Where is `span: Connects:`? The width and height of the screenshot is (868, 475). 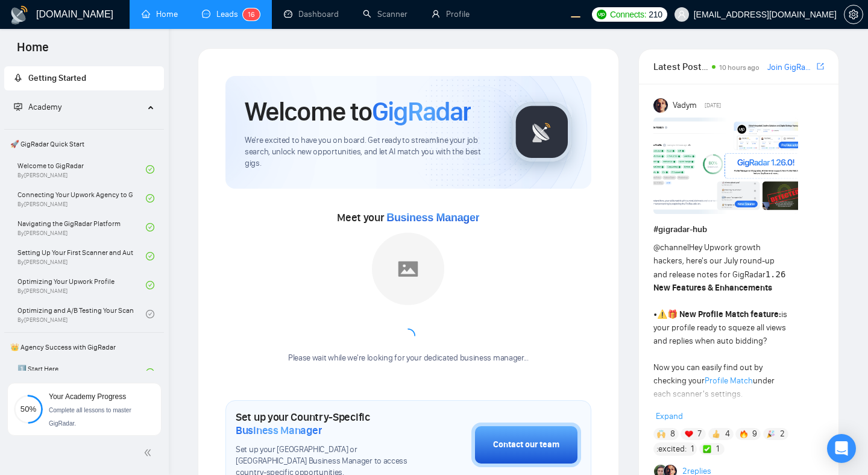
span: Connects: is located at coordinates (628, 15).